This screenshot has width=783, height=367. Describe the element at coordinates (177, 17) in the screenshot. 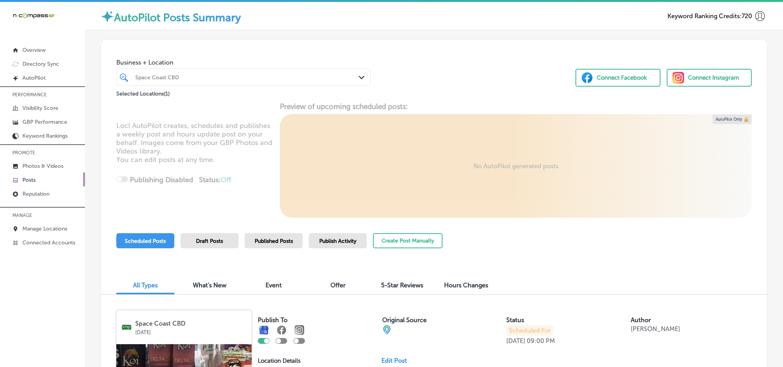

I see `label: AutoPilot Posts Summary` at that location.